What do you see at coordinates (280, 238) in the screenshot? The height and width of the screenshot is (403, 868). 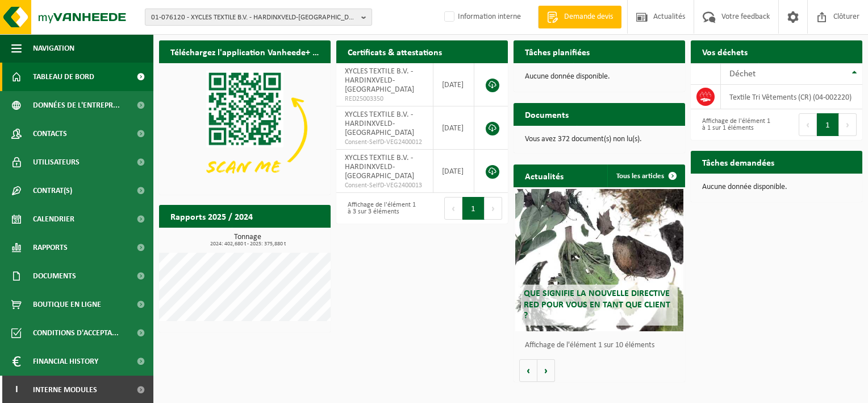 I see `a: Consulter les rapports` at bounding box center [280, 238].